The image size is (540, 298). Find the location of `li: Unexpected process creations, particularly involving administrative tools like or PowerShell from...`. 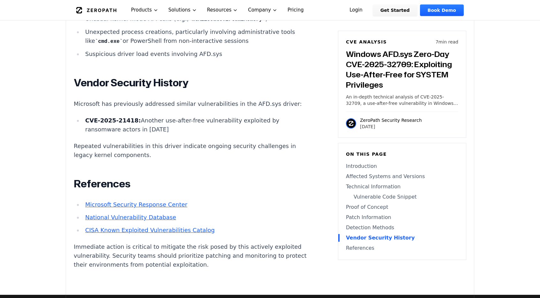

li: Unexpected process creations, particularly involving administrative tools like or PowerShell from... is located at coordinates (197, 36).